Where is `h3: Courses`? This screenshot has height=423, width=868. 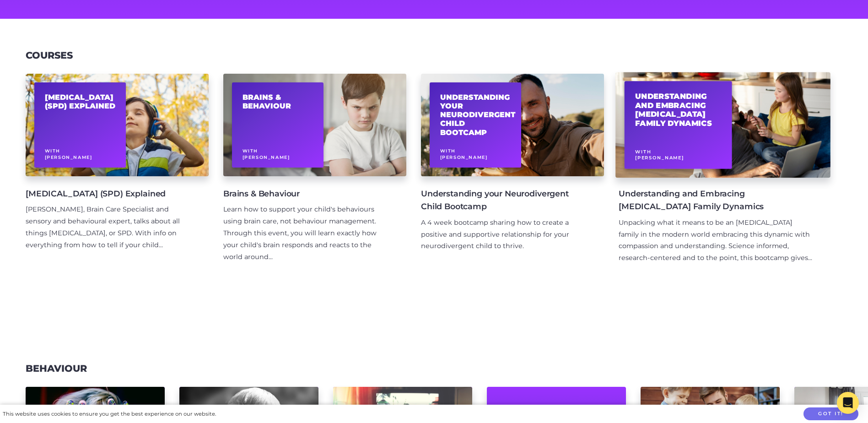 h3: Courses is located at coordinates (49, 55).